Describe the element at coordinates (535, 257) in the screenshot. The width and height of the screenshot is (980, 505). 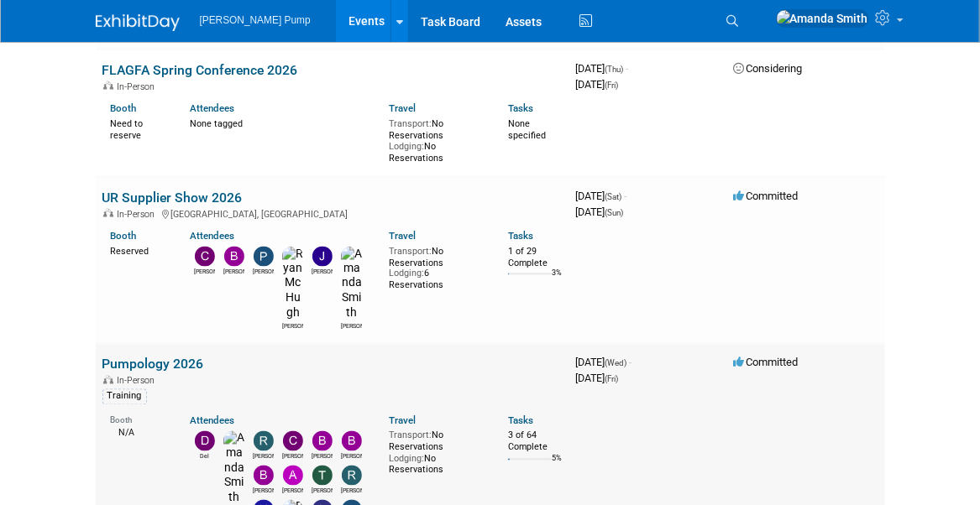
I see `div: 1 of 29 Complete` at that location.